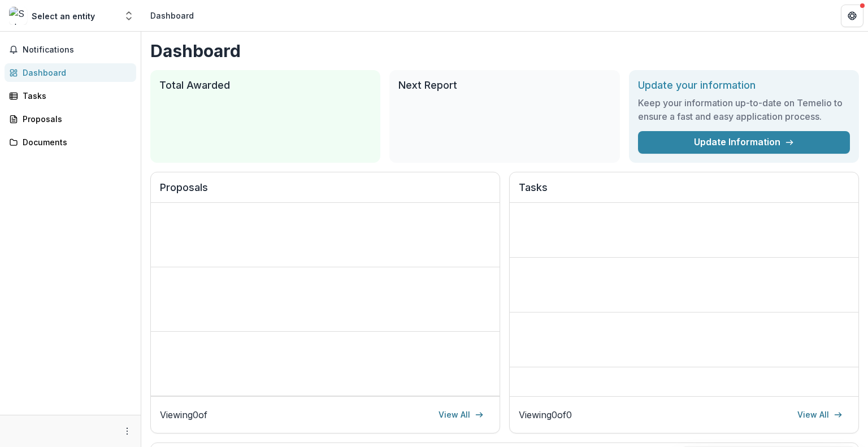  I want to click on h1: Dashboard, so click(505, 51).